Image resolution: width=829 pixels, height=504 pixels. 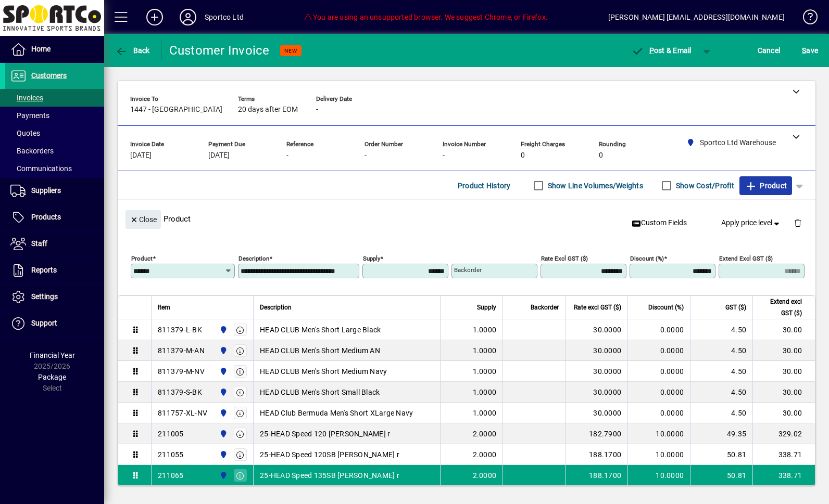 What do you see at coordinates (254, 259) in the screenshot?
I see `mat-label: Description` at bounding box center [254, 259].